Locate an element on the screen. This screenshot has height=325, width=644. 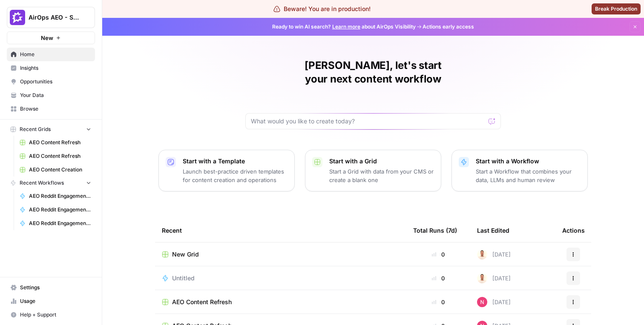
a: New Grid is located at coordinates (281, 255).